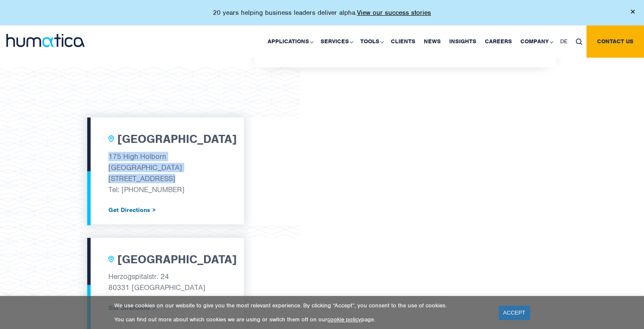 The width and height of the screenshot is (644, 329). What do you see at coordinates (165, 210) in the screenshot?
I see `a: Get Directions >` at bounding box center [165, 210].